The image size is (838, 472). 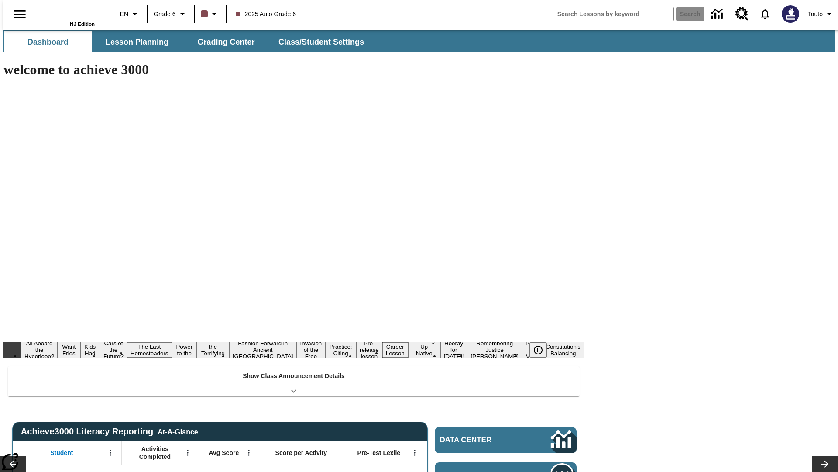 I want to click on span: Achieve3000 Literacy Reporting, so click(x=110, y=431).